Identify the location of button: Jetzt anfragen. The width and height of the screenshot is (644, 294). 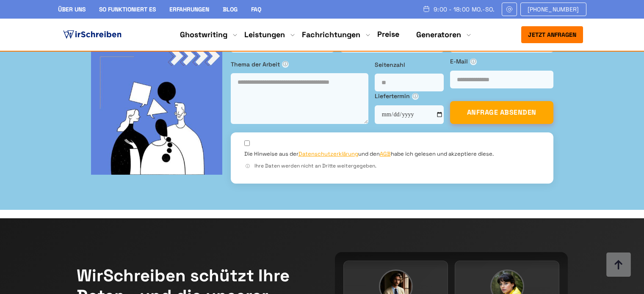
(552, 35).